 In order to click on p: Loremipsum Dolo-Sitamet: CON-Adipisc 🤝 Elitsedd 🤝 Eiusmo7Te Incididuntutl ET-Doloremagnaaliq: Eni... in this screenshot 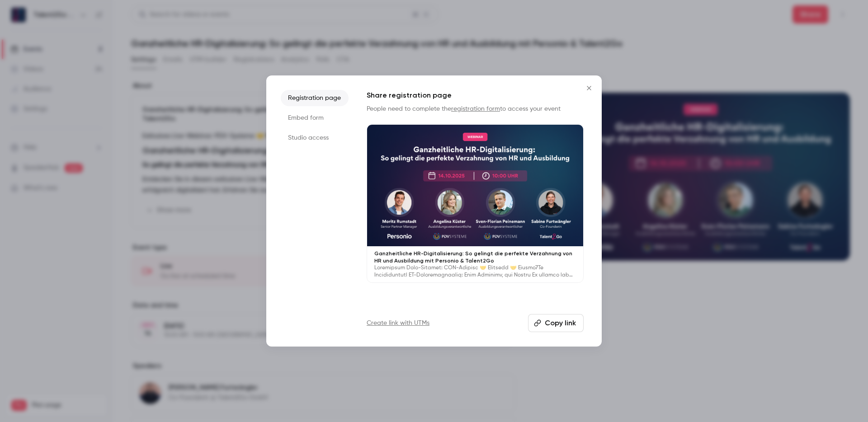, I will do `click(475, 272)`.